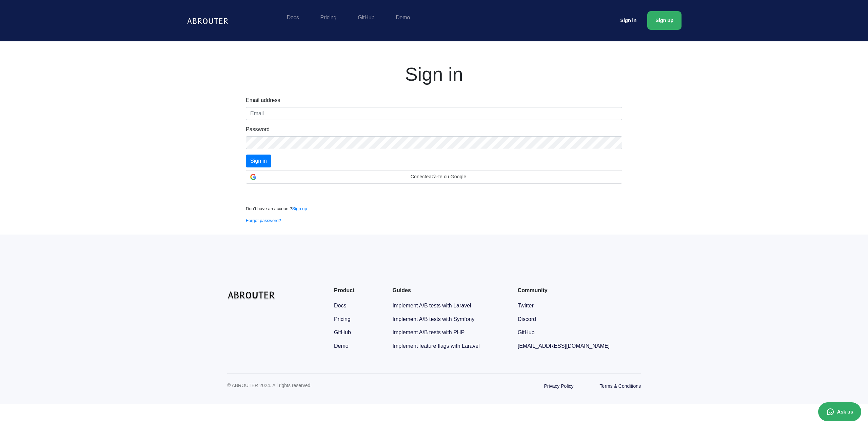 This screenshot has width=868, height=443. Describe the element at coordinates (434, 208) in the screenshot. I see `p: Don’t have an account?` at that location.